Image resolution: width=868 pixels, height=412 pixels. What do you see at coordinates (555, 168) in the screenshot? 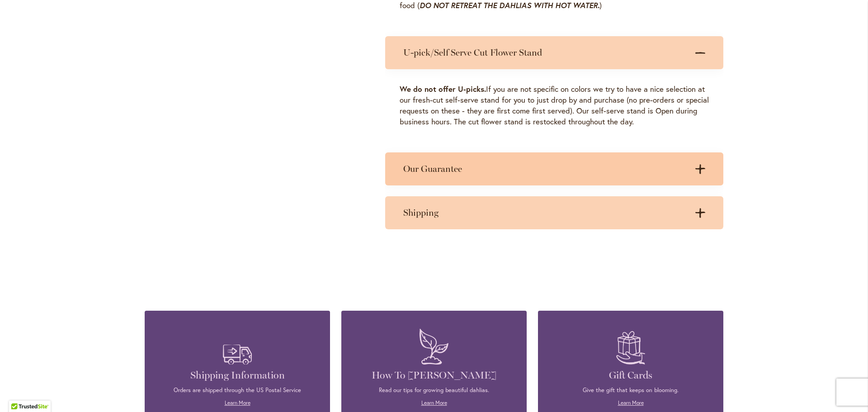
I see `summary: Our Guarantee` at bounding box center [555, 168].